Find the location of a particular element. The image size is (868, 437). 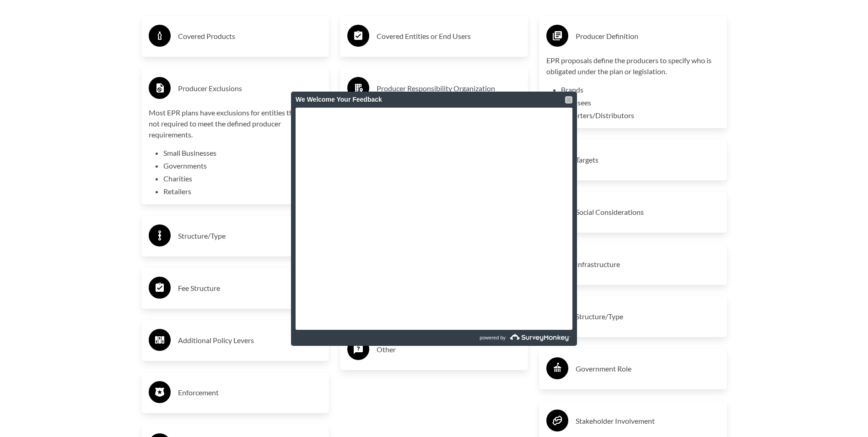

h3: Covered Products is located at coordinates (250, 36).